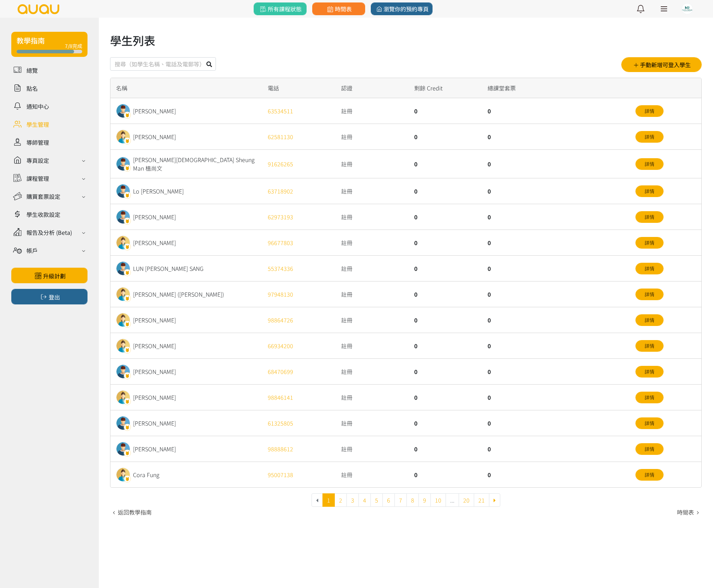  I want to click on a: 9, so click(424, 500).